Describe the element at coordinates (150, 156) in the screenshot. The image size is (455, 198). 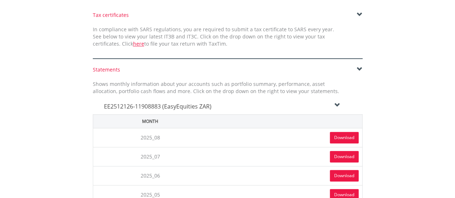
I see `td: 2025_07` at that location.